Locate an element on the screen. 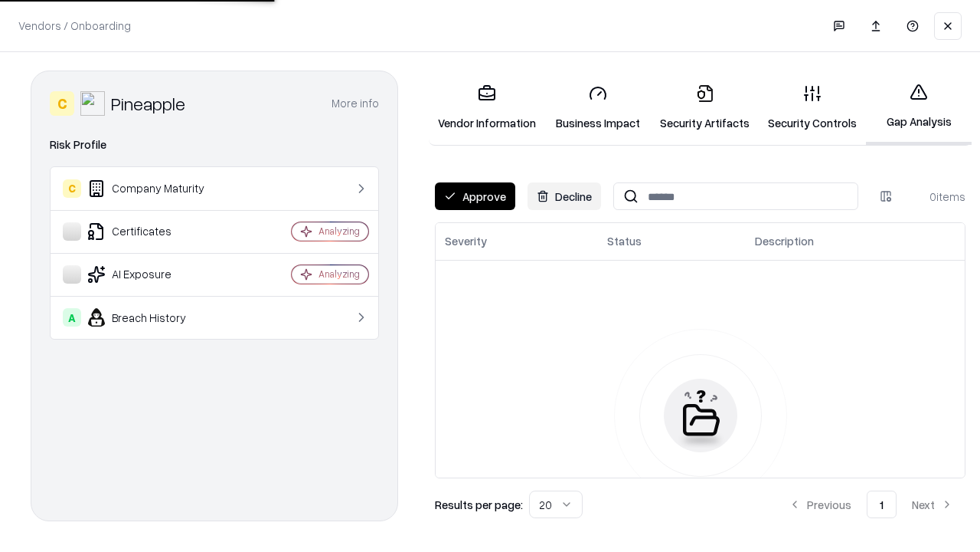  div: Company Maturity is located at coordinates (154, 189).